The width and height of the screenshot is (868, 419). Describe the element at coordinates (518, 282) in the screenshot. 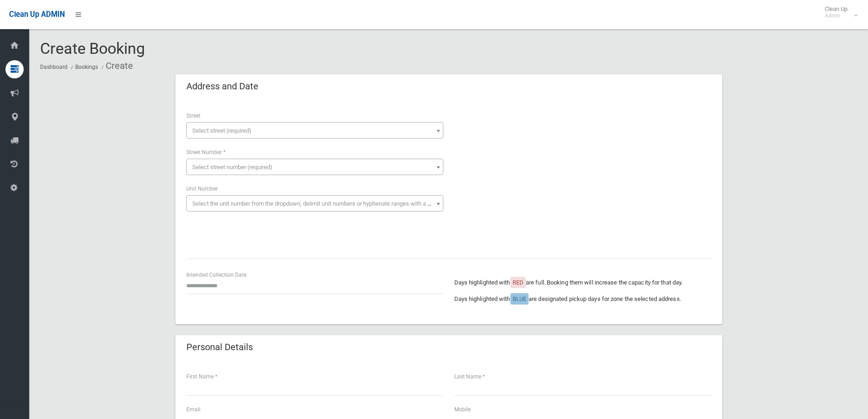

I see `span: RED` at that location.